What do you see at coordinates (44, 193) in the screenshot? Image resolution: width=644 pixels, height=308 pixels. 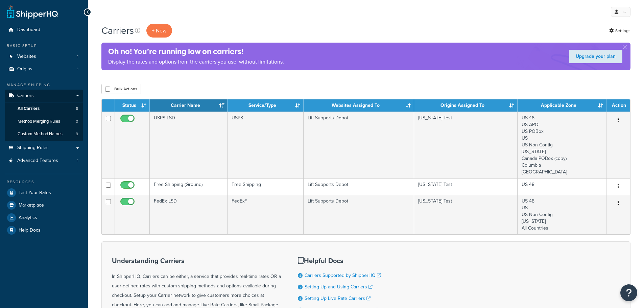 I see `a: Test Your Rates` at bounding box center [44, 193].